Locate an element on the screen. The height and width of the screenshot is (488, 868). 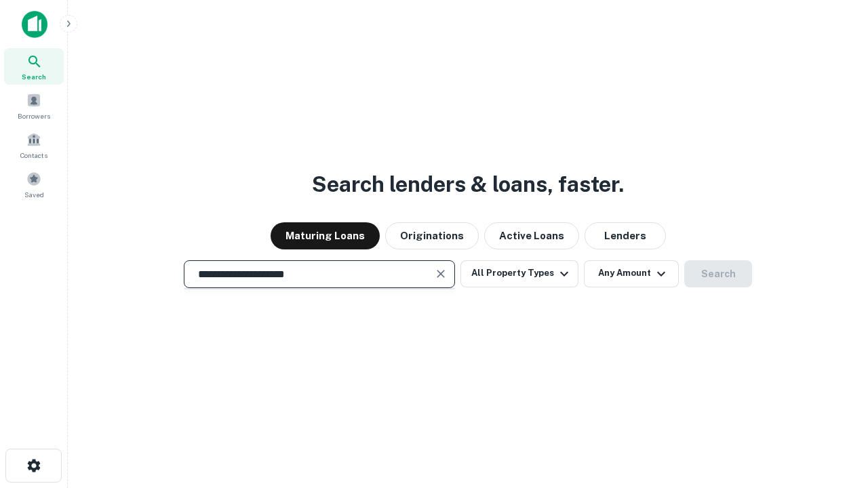
a: Contacts is located at coordinates (34, 146).